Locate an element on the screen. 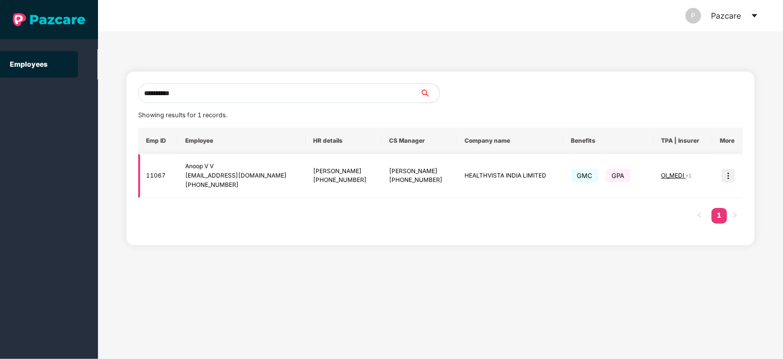  span: right is located at coordinates (735, 215).